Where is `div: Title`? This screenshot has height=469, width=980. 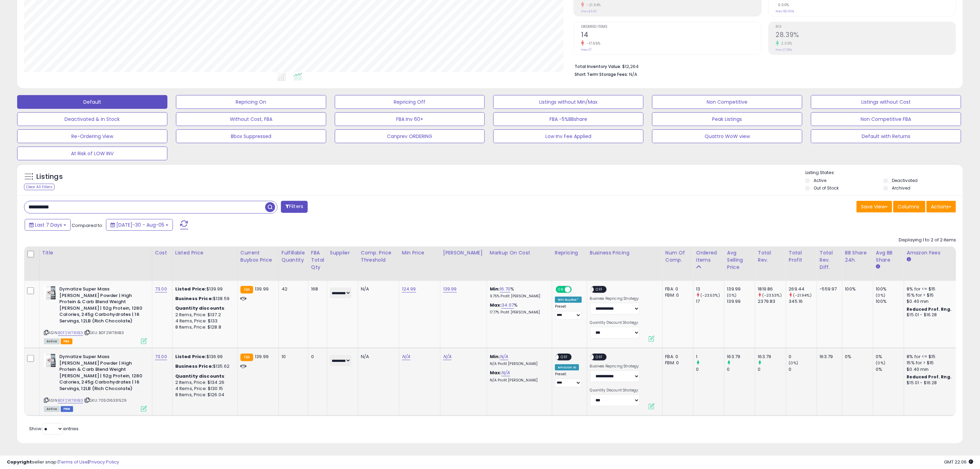
div: Title is located at coordinates (96, 252).